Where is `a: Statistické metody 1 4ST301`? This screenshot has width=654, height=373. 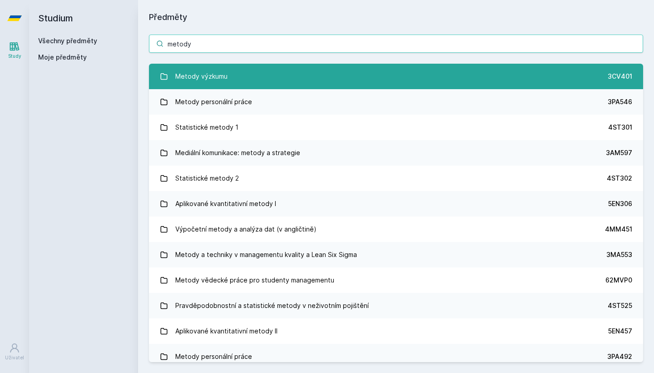 a: Statistické metody 1 4ST301 is located at coordinates (396, 127).